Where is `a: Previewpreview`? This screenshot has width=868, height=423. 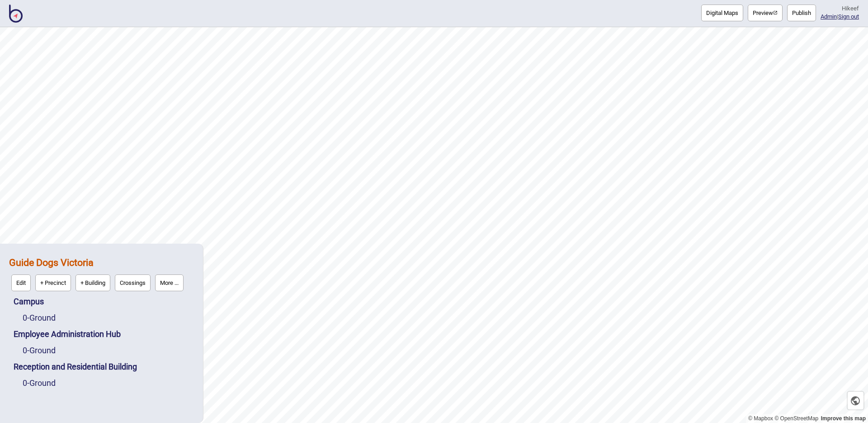 a: Previewpreview is located at coordinates (765, 12).